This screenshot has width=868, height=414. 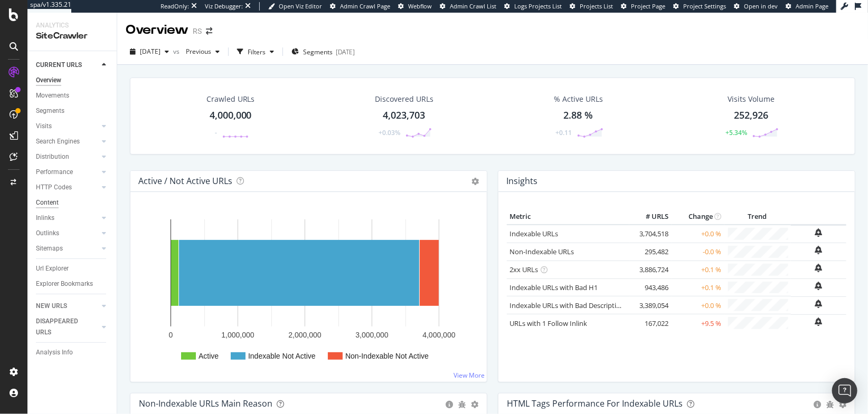 I want to click on text: 1,000,000, so click(x=238, y=335).